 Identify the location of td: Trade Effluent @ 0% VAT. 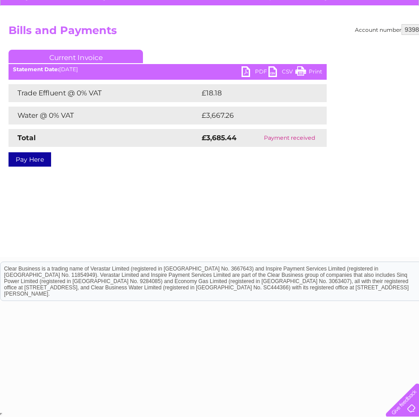
(104, 93).